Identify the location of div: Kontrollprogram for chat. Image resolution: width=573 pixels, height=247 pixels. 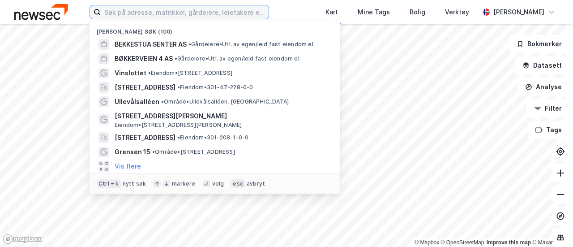
(551, 225).